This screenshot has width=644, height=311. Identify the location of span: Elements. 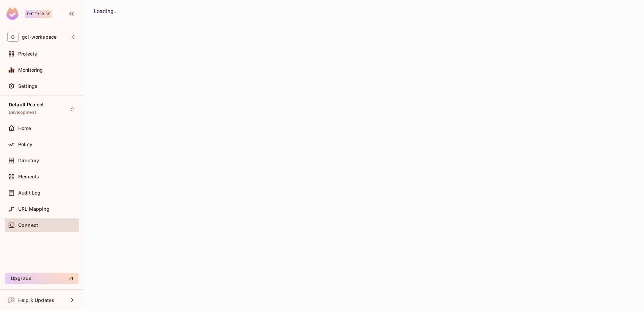
(29, 177).